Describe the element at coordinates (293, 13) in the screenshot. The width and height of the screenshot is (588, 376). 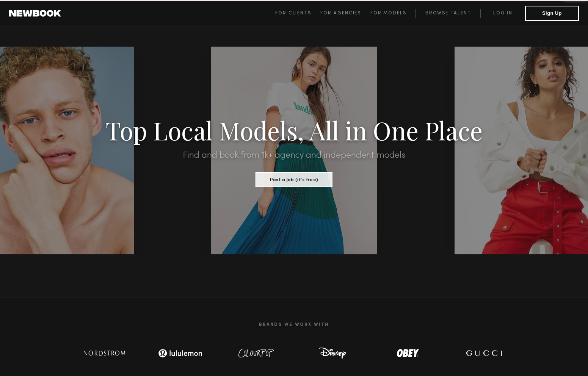
I see `span: For Clients` at that location.